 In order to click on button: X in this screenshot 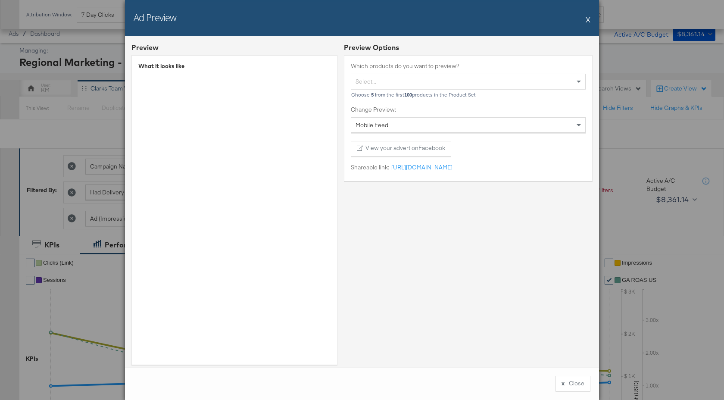, I will do `click(588, 19)`.